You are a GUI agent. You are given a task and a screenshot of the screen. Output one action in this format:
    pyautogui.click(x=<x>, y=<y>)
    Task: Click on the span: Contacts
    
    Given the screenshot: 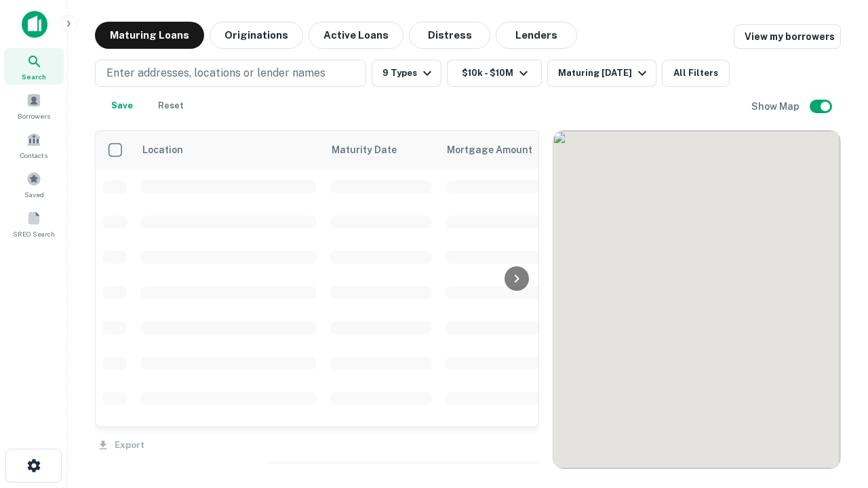 What is the action you would take?
    pyautogui.click(x=34, y=155)
    